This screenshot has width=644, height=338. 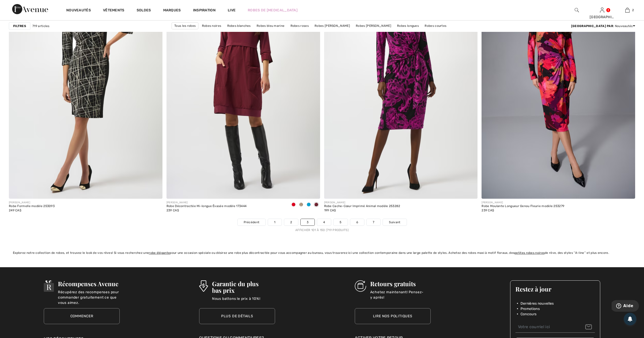 I want to click on div: Robe Décontractée Mi-longue Évasée modèle 173444, so click(x=207, y=206).